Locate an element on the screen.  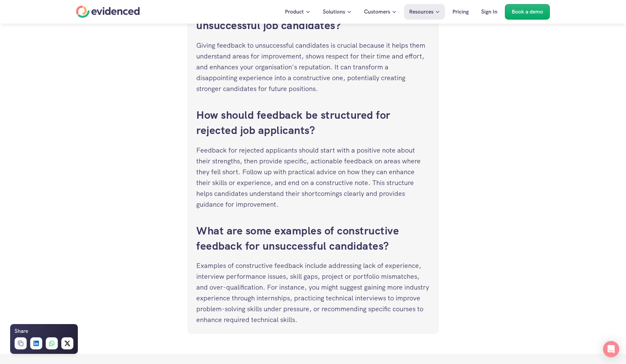
p: Solutions is located at coordinates (334, 12).